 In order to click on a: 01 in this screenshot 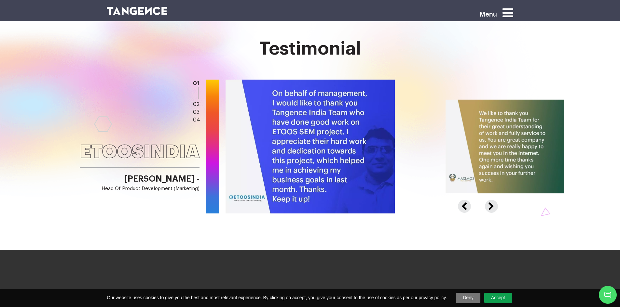, I will do `click(196, 84)`.